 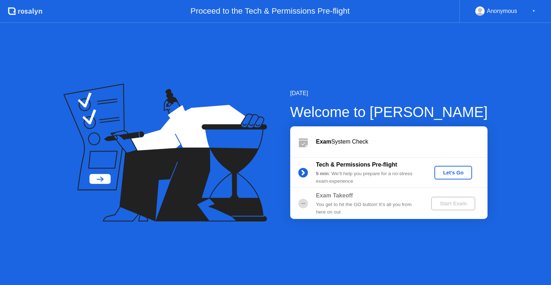 I want to click on div: Let's Go, so click(x=453, y=172).